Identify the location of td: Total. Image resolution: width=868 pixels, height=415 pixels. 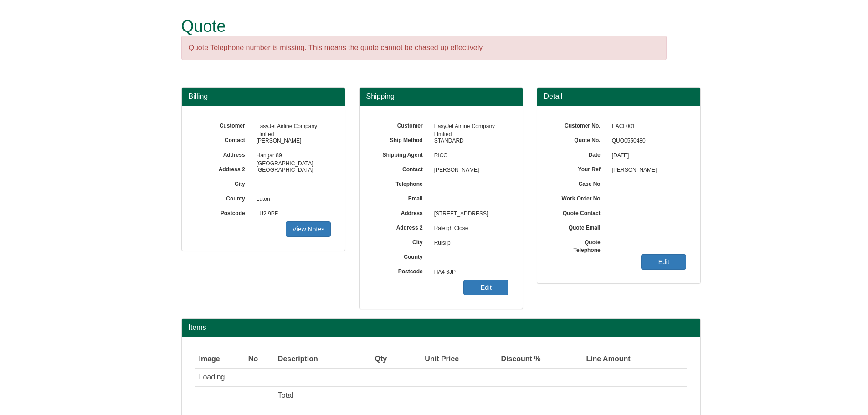
(315, 396).